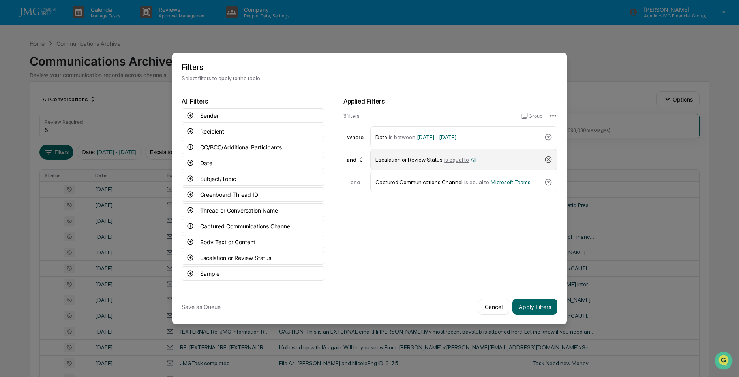 Image resolution: width=739 pixels, height=377 pixels. Describe the element at coordinates (15, 68) in the screenshot. I see `img: 1746055101610-c473b297-6a78-478c-a979-82029cc54cd1` at that location.